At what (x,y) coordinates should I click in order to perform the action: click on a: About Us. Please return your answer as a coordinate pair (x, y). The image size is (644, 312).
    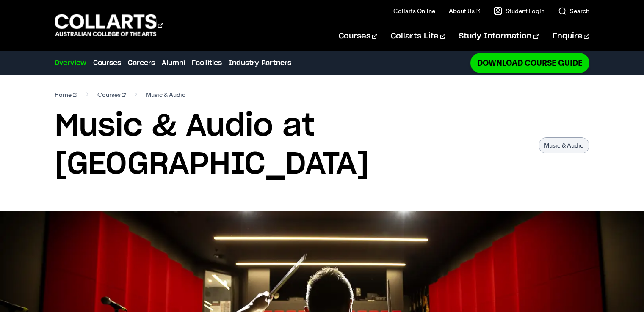
    Looking at the image, I should click on (465, 11).